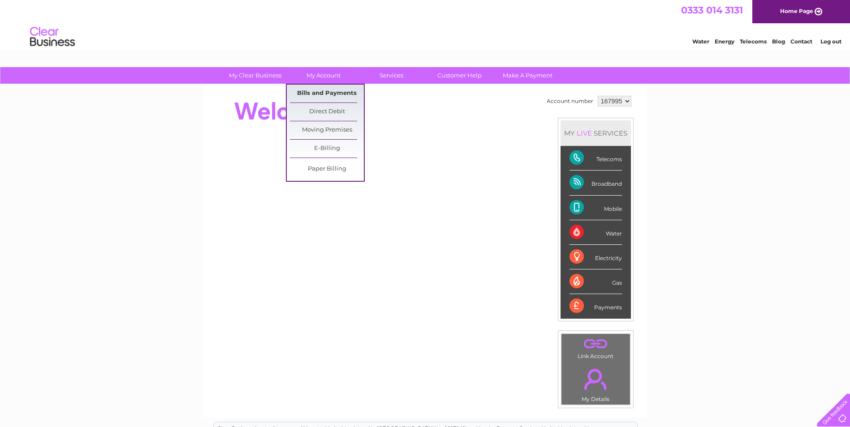 The image size is (850, 427). What do you see at coordinates (778, 41) in the screenshot?
I see `a: Blog` at bounding box center [778, 41].